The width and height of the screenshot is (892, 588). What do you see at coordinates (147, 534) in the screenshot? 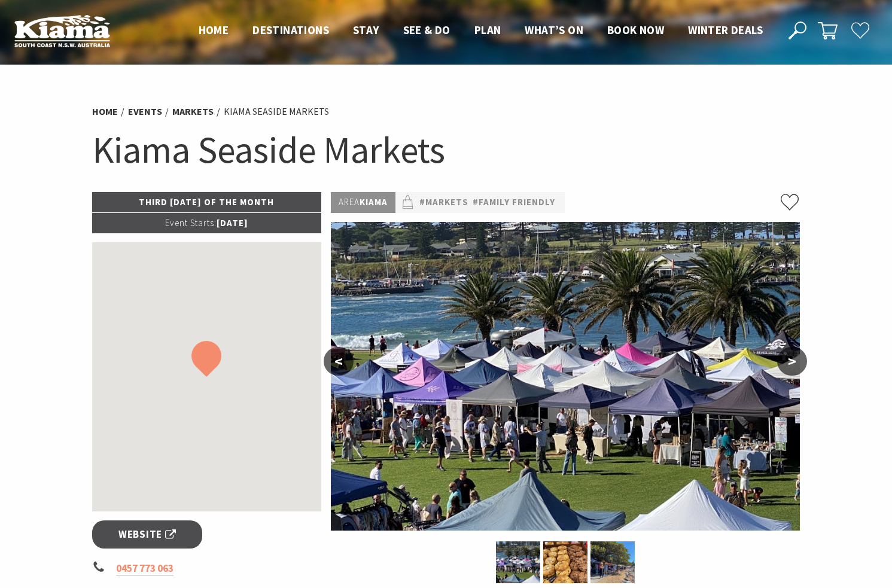
I see `a: Website` at bounding box center [147, 534].